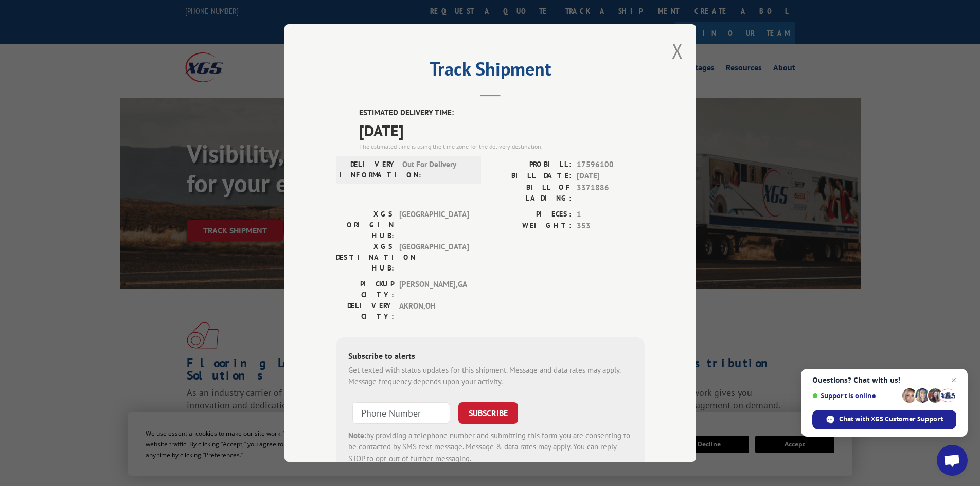 The image size is (980, 486). I want to click on div: The estimated time is using the time zone for the delivery destination., so click(501, 146).